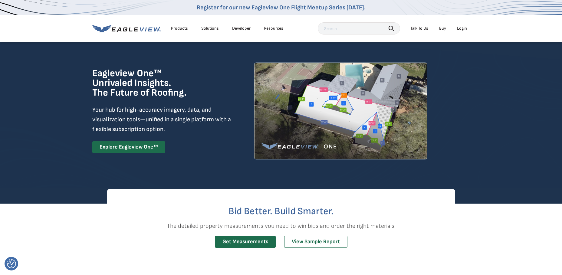 Image resolution: width=562 pixels, height=275 pixels. What do you see at coordinates (129, 147) in the screenshot?
I see `a: Explore Eagleview One™` at bounding box center [129, 147].